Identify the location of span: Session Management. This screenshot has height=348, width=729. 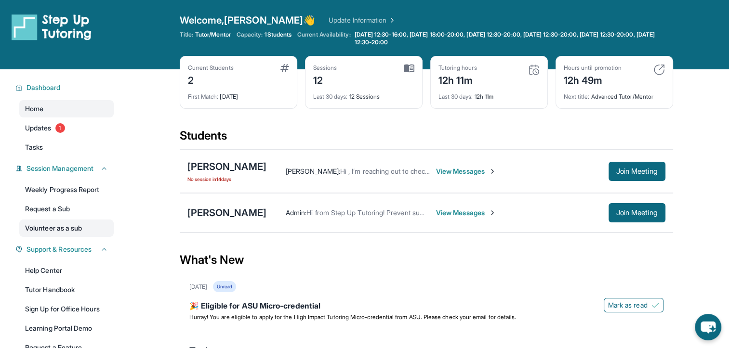
(60, 169).